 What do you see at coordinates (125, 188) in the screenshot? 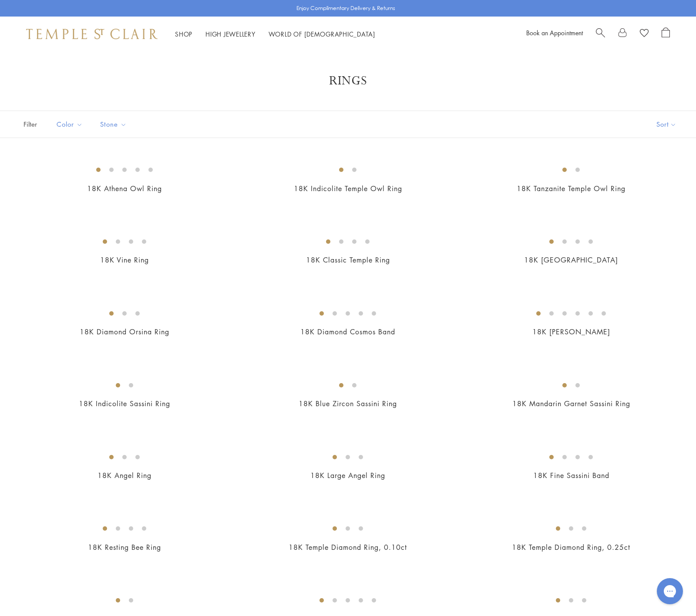
I see `a: 18K Athena Owl Ring` at bounding box center [125, 188].